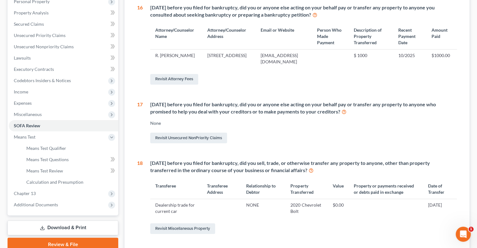  I want to click on a: Download & Print, so click(63, 228).